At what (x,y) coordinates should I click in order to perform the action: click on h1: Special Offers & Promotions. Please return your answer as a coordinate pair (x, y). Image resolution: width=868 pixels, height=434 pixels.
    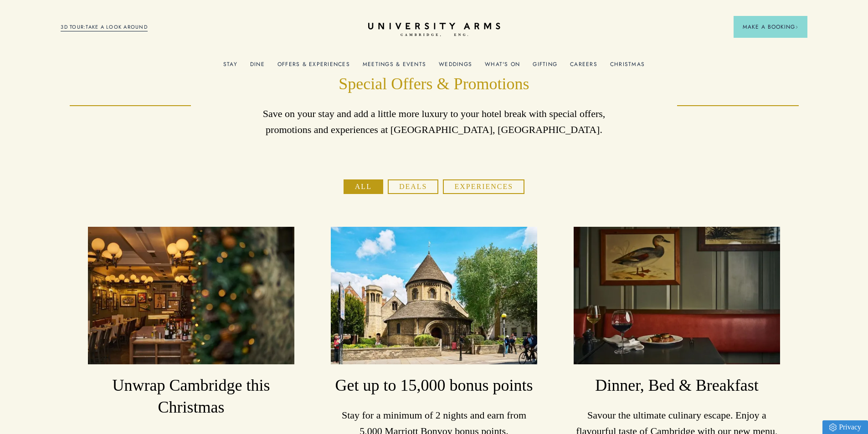
    Looking at the image, I should click on (434, 84).